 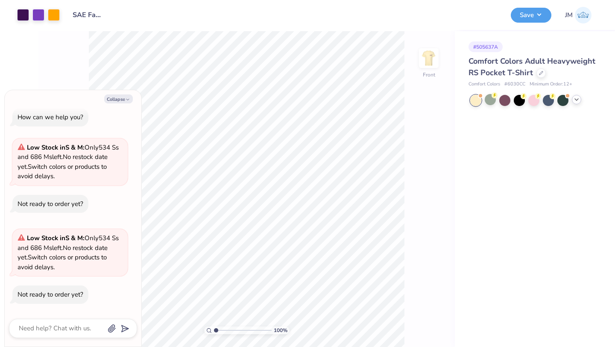 I want to click on button: Collapse, so click(x=118, y=99).